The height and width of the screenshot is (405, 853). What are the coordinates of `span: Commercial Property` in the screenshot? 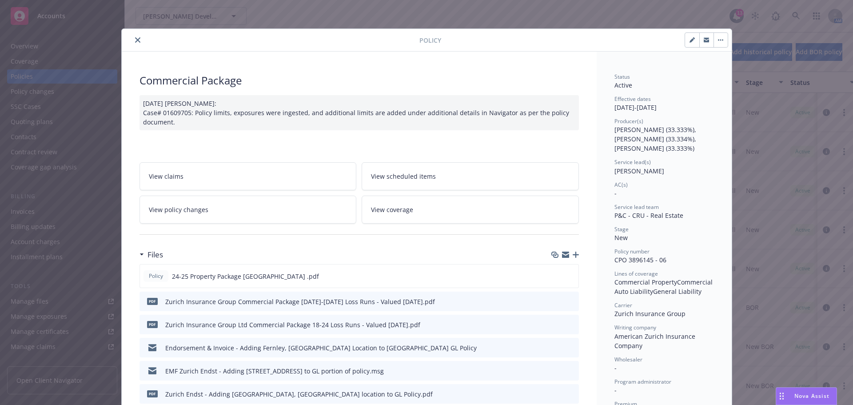 It's located at (646, 282).